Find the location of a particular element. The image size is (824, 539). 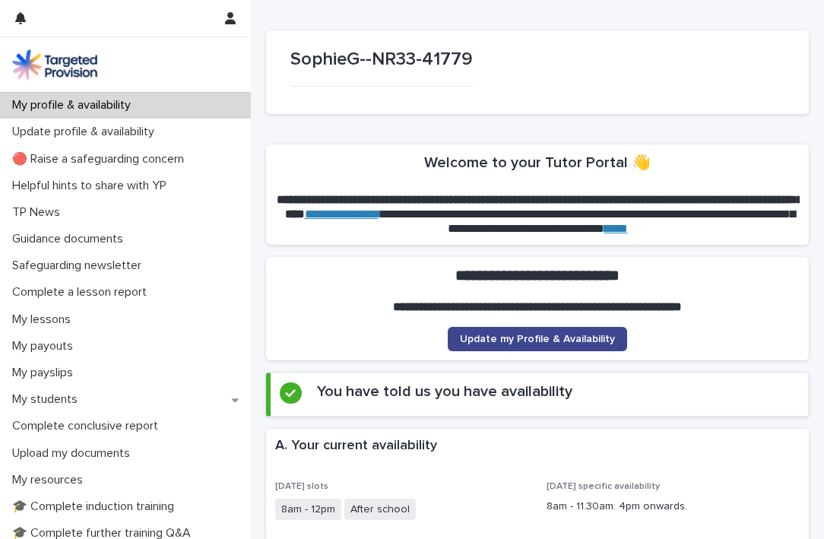

h2: A. Your current availability is located at coordinates (356, 446).